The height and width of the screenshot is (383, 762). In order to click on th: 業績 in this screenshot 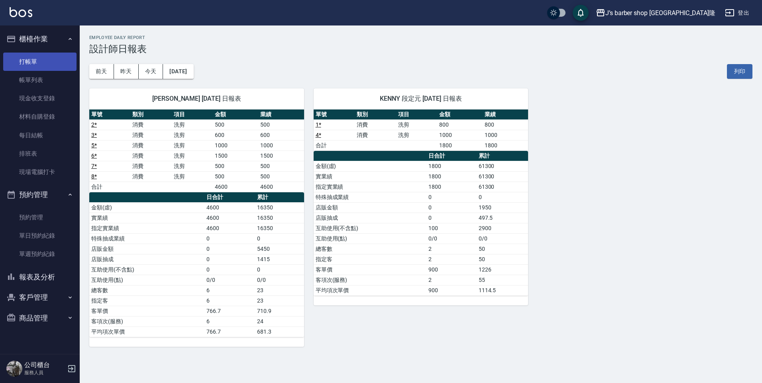, I will do `click(281, 115)`.